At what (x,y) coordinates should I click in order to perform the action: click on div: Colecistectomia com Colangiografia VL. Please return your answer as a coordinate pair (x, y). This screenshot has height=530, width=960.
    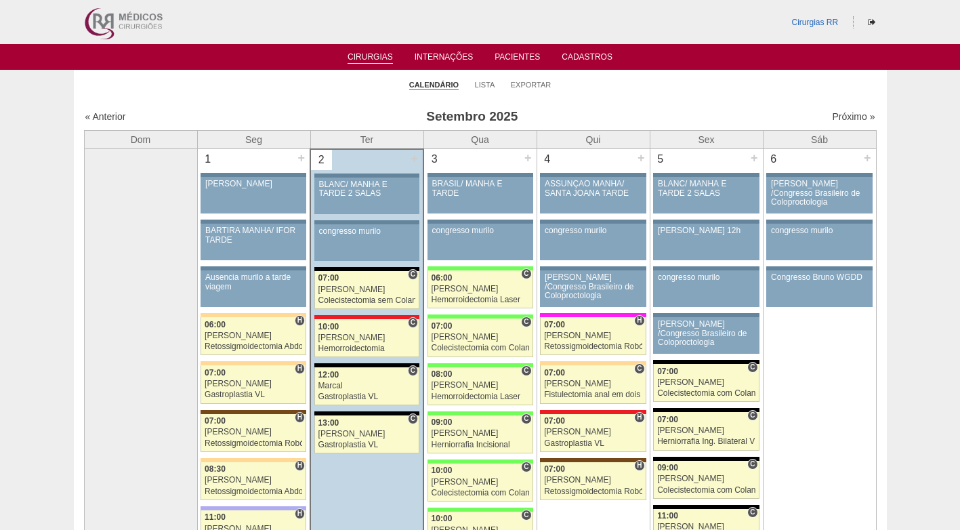
    Looking at the image, I should click on (706, 393).